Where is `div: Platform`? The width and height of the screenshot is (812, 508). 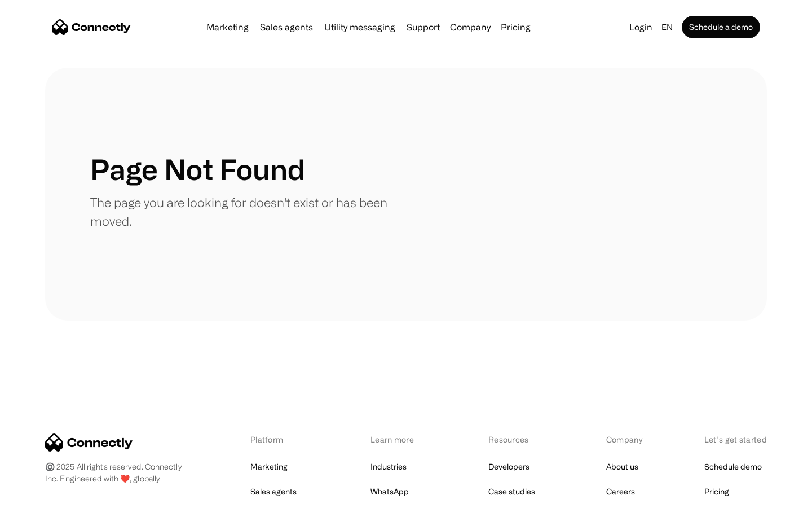 div: Platform is located at coordinates (281, 439).